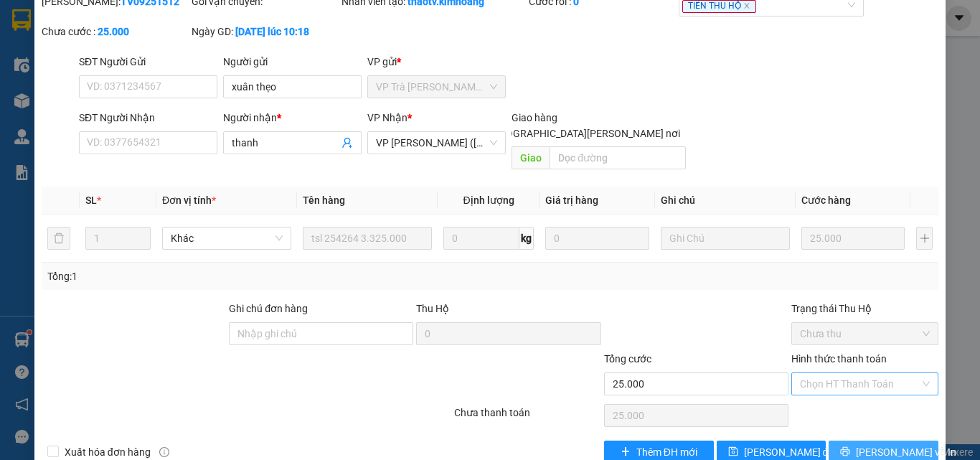 This screenshot has width=980, height=460. Describe the element at coordinates (666, 452) in the screenshot. I see `span: Thêm ĐH mới` at that location.